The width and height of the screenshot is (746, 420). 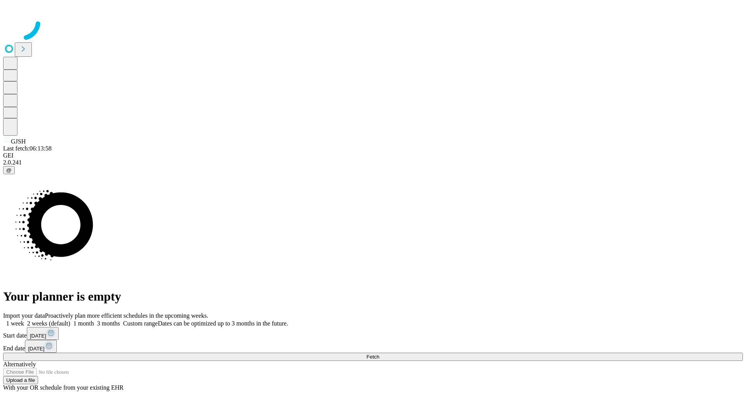 What do you see at coordinates (24, 315) in the screenshot?
I see `span: Import your data` at bounding box center [24, 315].